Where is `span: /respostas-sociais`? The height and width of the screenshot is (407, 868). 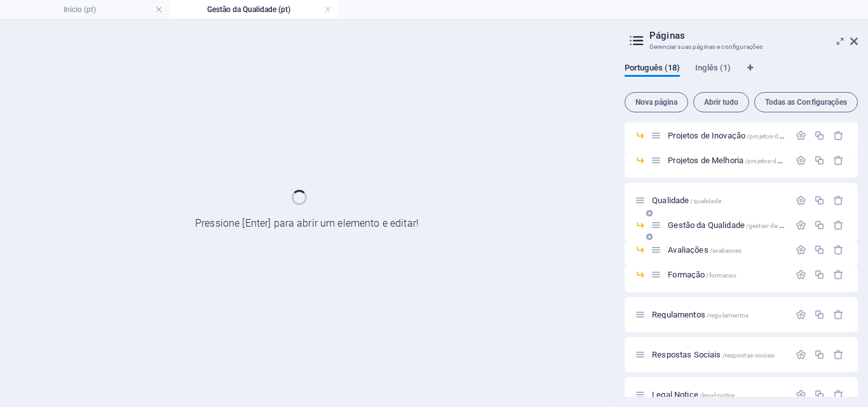
span: /respostas-sociais is located at coordinates (749, 355).